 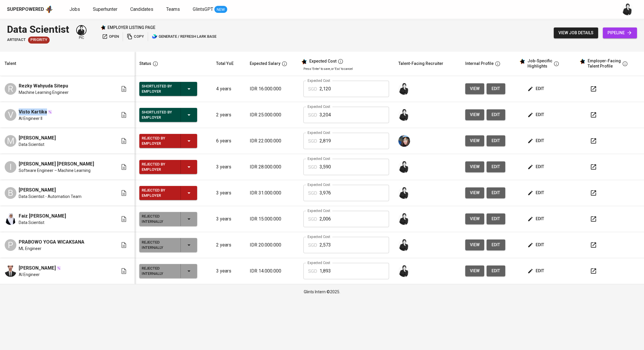 What do you see at coordinates (225, 63) in the screenshot?
I see `div: Total YoE` at bounding box center [225, 63].